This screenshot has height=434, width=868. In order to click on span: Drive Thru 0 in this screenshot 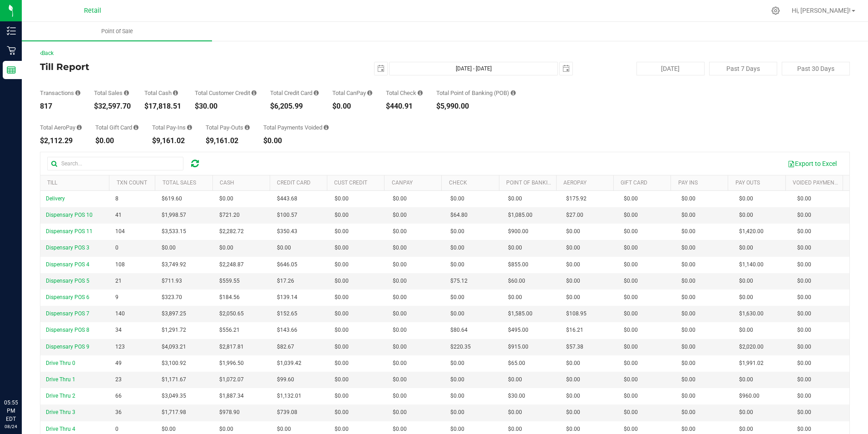, I will do `click(60, 363)`.